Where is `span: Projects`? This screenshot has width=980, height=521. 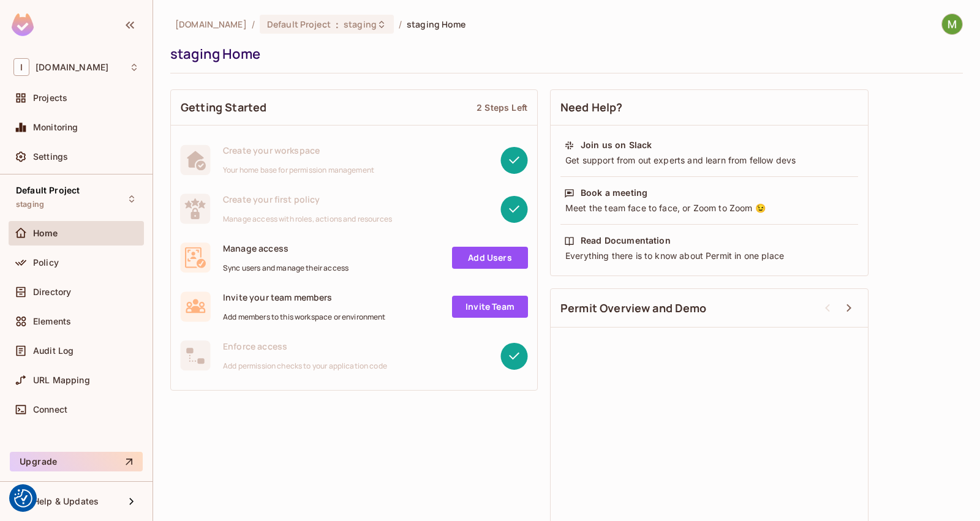 span: Projects is located at coordinates (50, 98).